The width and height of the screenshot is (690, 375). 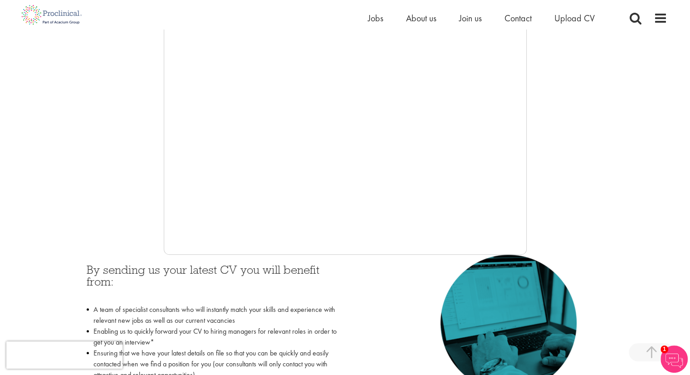 I want to click on li: A team of specialist consultants who will instantly match your skills and experience with relevan..., so click(x=212, y=315).